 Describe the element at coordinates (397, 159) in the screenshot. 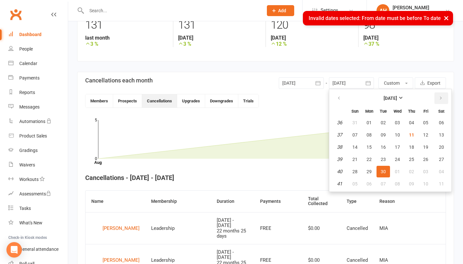

I see `span: 24` at that location.